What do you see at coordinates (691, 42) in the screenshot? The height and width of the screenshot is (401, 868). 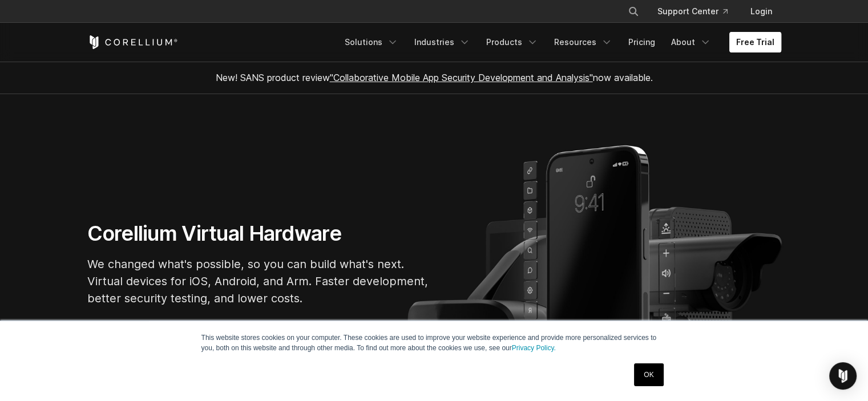 I see `a: About` at bounding box center [691, 42].